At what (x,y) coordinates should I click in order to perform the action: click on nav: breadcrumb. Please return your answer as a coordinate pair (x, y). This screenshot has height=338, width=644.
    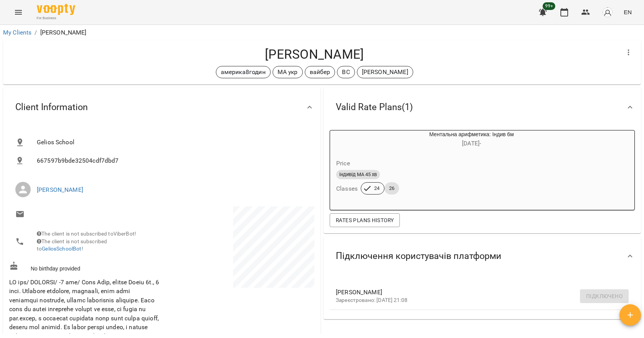
    Looking at the image, I should click on (322, 32).